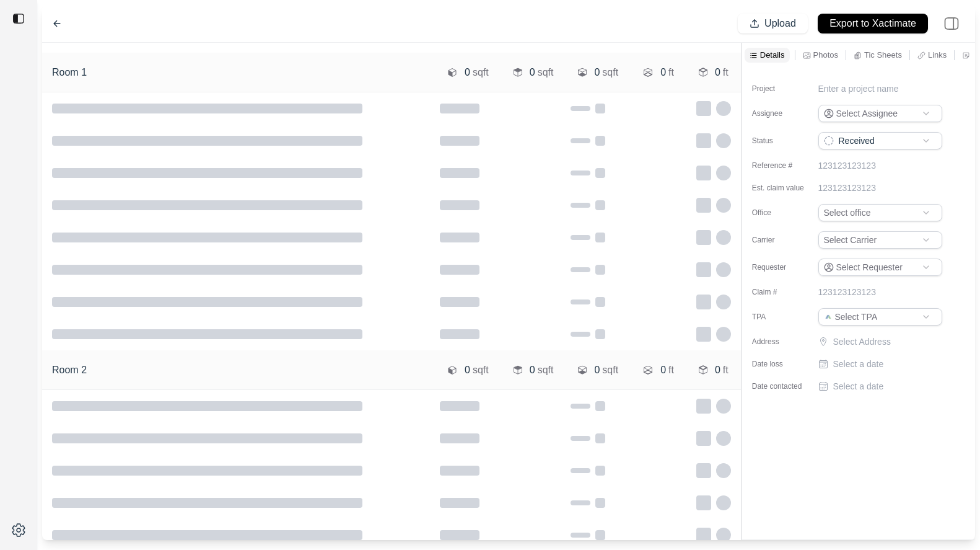 The height and width of the screenshot is (550, 980). Describe the element at coordinates (18, 18) in the screenshot. I see `img: toggle sidebar` at that location.